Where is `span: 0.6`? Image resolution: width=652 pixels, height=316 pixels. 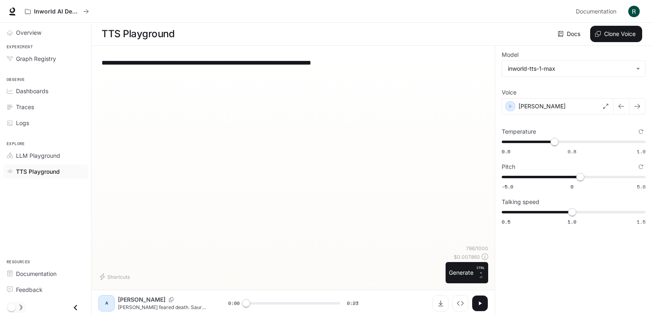 span: 0.6 is located at coordinates (505, 151).